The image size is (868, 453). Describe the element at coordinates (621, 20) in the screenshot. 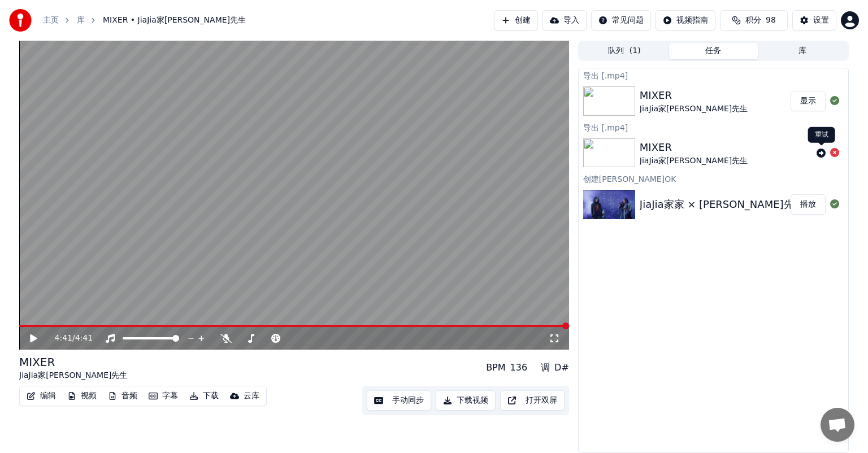

I see `button: 常见问题` at that location.